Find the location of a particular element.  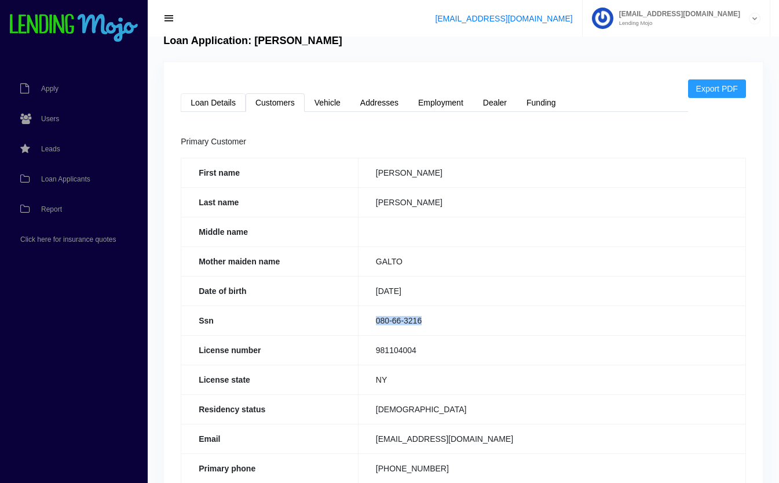

th: Middle name is located at coordinates (270, 231).